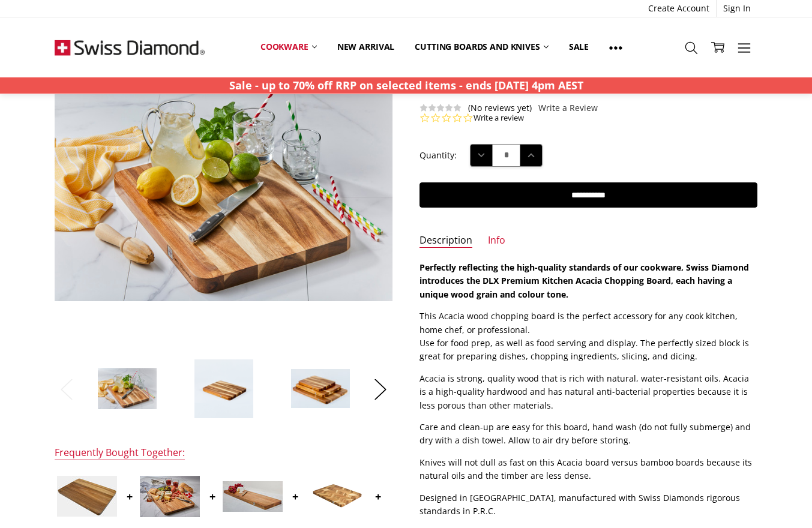  Describe the element at coordinates (588, 469) in the screenshot. I see `p: Knives will not dull as fast on this Acacia board versus bamboo boards because its natural oils a...` at that location.